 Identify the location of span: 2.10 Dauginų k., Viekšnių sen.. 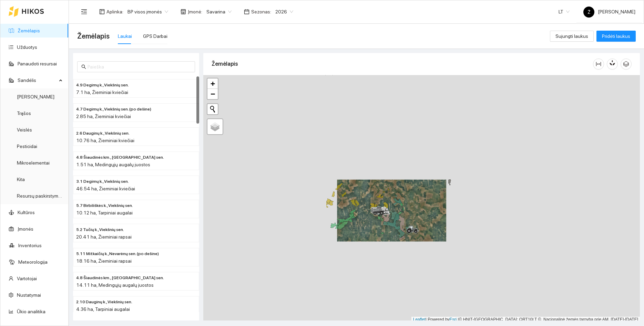
(104, 302).